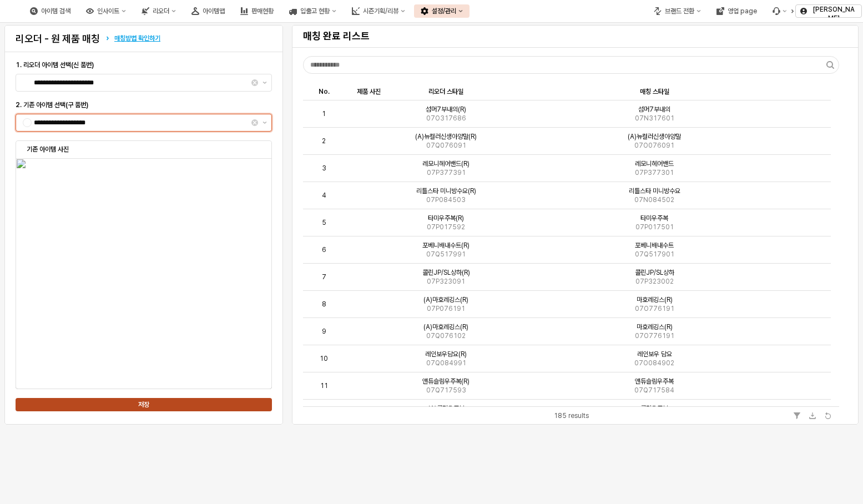  What do you see at coordinates (447, 390) in the screenshot?
I see `span: 07Q717593` at bounding box center [447, 390].